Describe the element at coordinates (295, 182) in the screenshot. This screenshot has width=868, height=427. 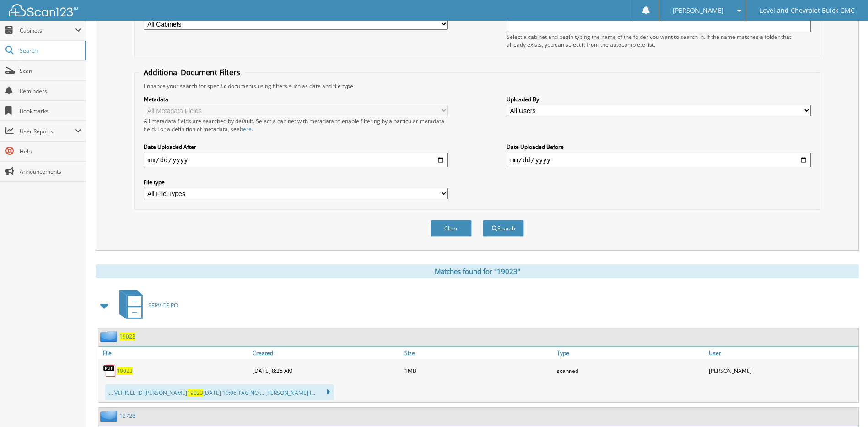
I see `label: File type` at that location.